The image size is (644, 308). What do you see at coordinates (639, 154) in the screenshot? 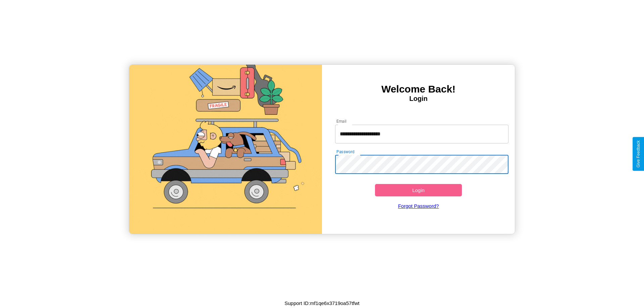
I see `div: Give Feedback` at bounding box center [639, 154].